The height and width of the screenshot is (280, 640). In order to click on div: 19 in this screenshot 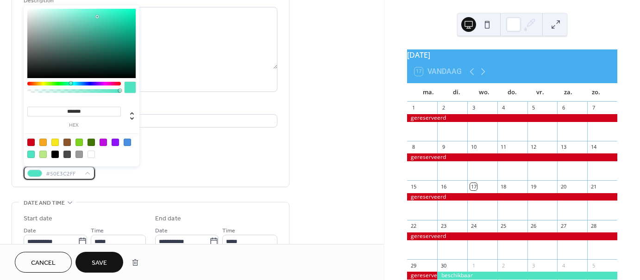, I will do `click(533, 187)`.